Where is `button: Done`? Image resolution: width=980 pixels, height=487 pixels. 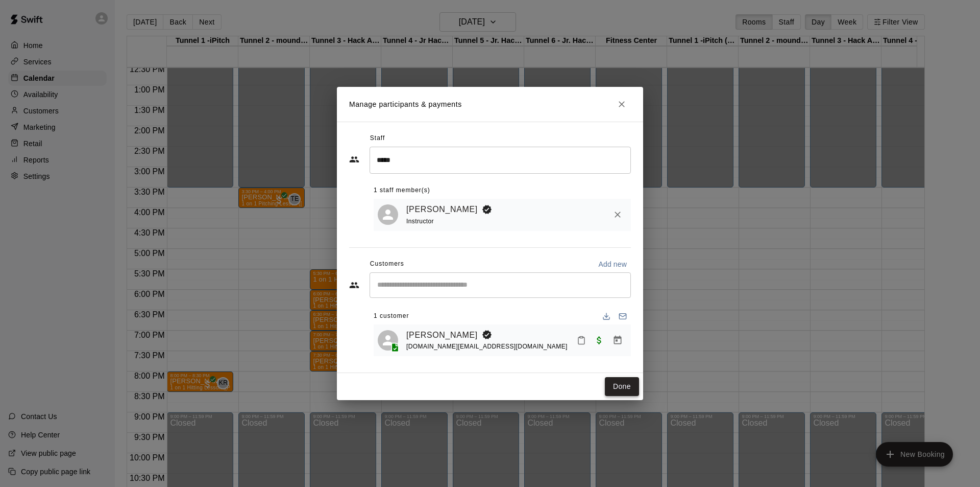 button: Done is located at coordinates (622, 386).